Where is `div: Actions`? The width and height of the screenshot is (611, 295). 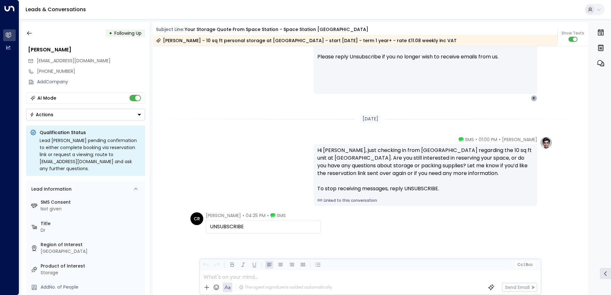 div: Actions is located at coordinates (42, 115).